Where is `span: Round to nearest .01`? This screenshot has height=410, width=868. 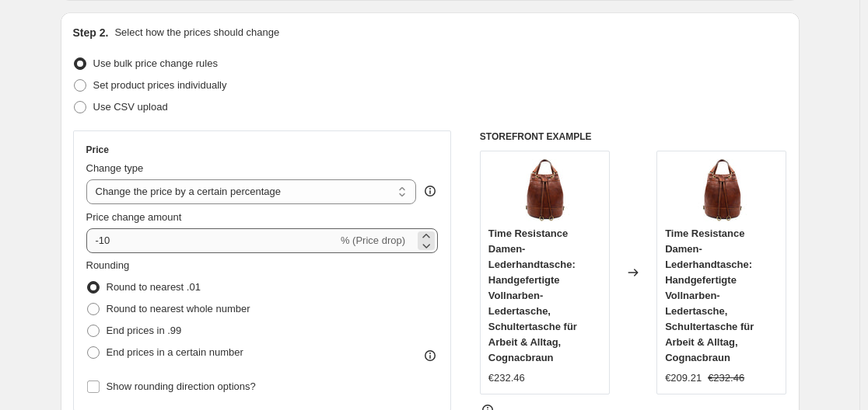 span: Round to nearest .01 is located at coordinates (153, 287).